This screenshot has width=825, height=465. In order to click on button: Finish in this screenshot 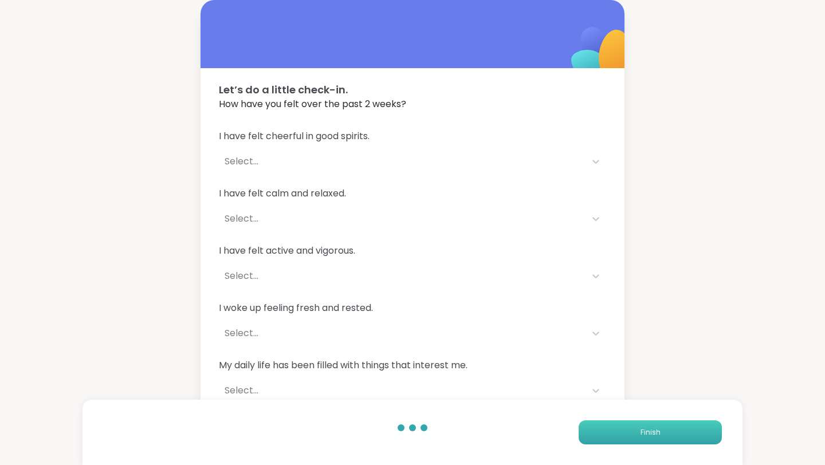, I will do `click(650, 433)`.